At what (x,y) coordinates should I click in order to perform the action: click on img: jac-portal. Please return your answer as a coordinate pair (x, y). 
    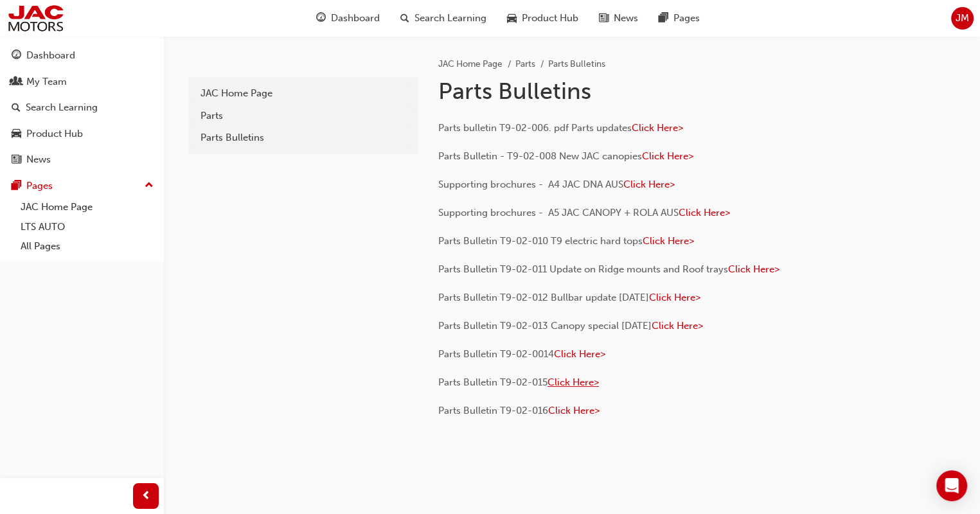
    Looking at the image, I should click on (36, 18).